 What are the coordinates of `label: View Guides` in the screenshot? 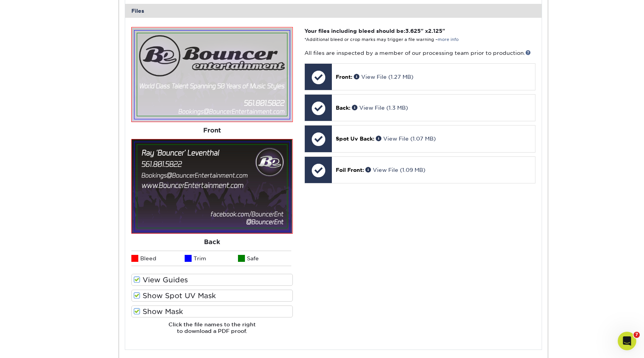 It's located at (212, 280).